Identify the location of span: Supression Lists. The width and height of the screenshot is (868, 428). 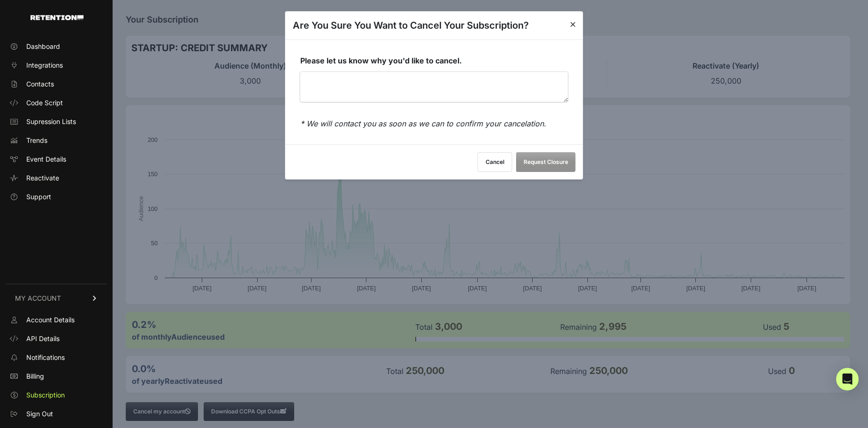
(51, 122).